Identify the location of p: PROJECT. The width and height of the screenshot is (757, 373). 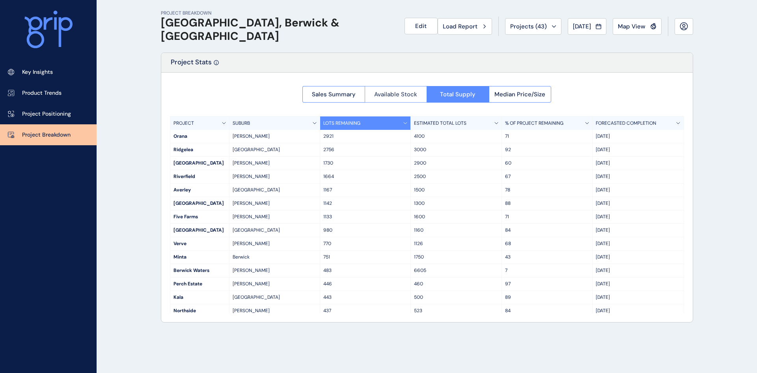
(184, 123).